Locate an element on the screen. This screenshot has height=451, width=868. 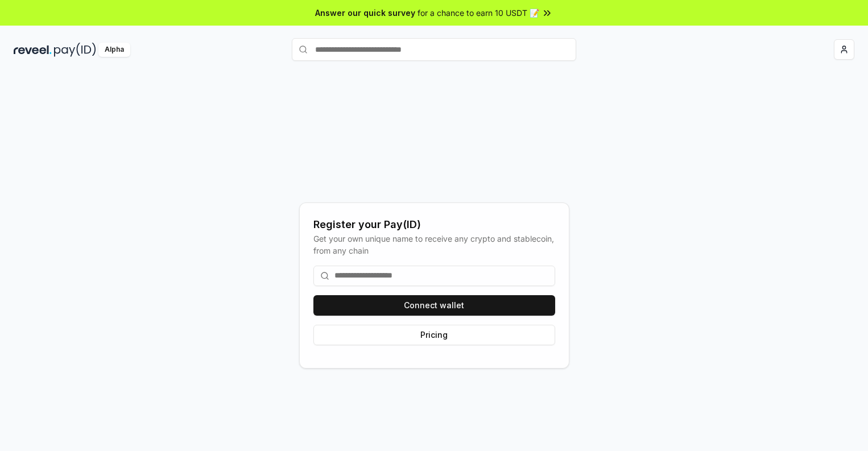
span: for a chance to earn 10 USDT 📝 is located at coordinates (478, 13).